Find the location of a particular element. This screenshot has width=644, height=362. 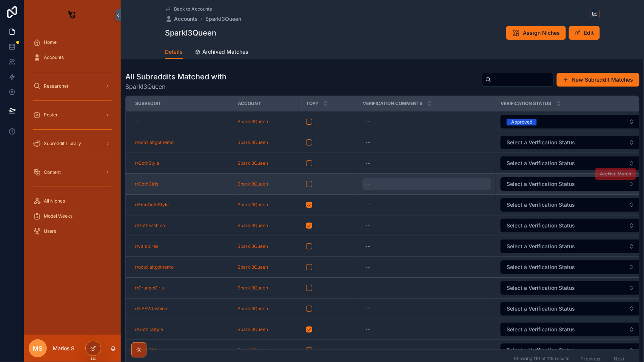

span: r/GrungeGirls is located at coordinates (149, 288).